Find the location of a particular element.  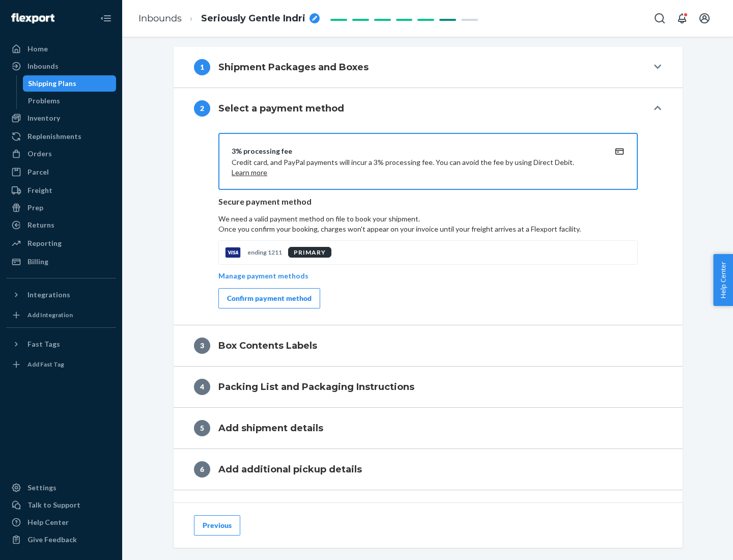

div: Inbounds is located at coordinates (43, 66).